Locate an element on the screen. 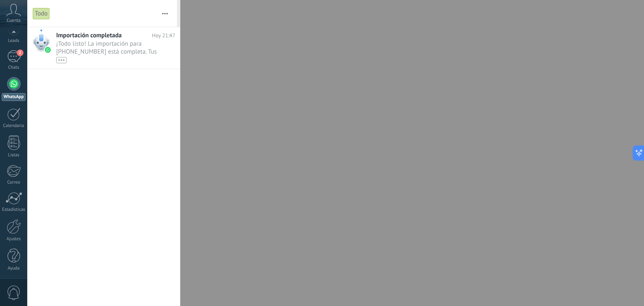 The image size is (644, 306). div: Leads is located at coordinates (14, 41).